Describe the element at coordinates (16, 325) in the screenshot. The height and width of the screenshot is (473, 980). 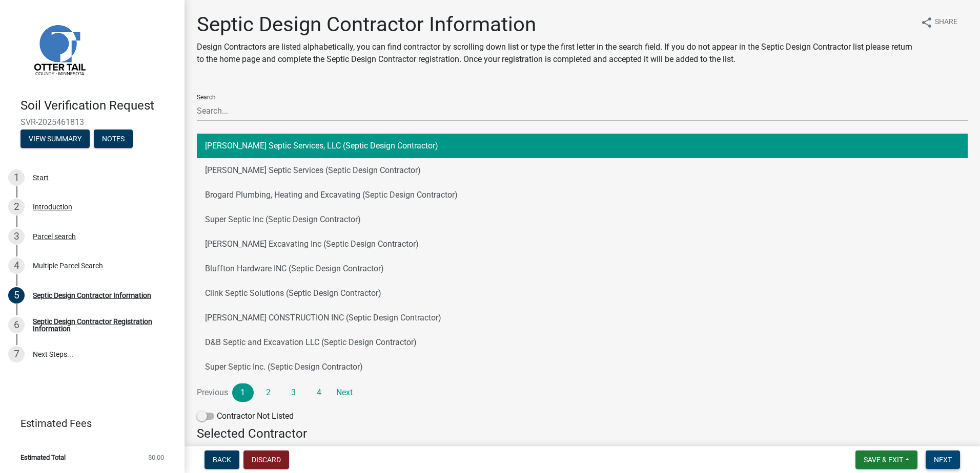
I see `div: 6` at that location.